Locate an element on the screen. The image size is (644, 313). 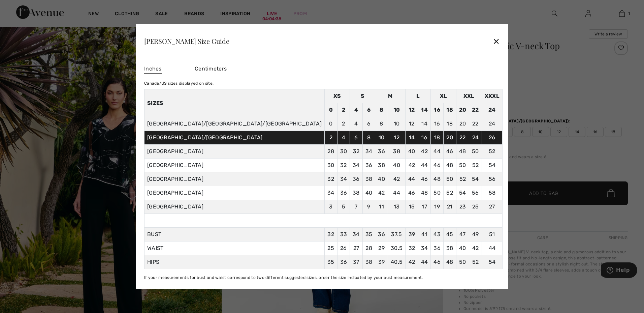
td: 13 is located at coordinates (397, 207).